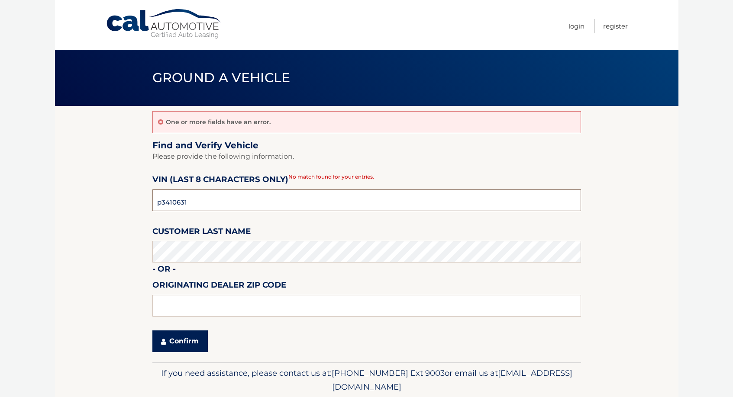  I want to click on a: Cal Automotive, so click(164, 24).